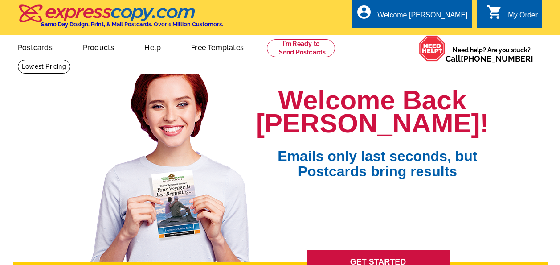 The height and width of the screenshot is (265, 560). What do you see at coordinates (432, 48) in the screenshot?
I see `img: help` at bounding box center [432, 48].